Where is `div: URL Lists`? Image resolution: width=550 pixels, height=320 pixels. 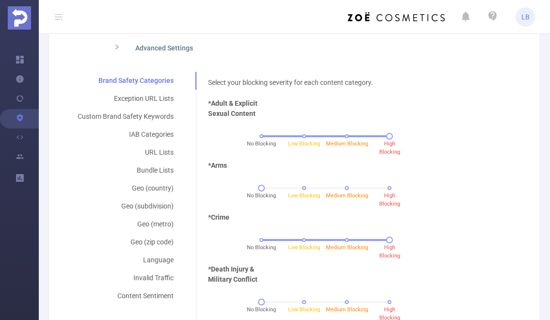 div: URL Lists is located at coordinates (126, 152).